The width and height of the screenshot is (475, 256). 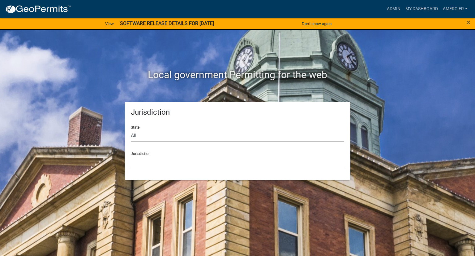 What do you see at coordinates (422, 9) in the screenshot?
I see `a: My Dashboard` at bounding box center [422, 9].